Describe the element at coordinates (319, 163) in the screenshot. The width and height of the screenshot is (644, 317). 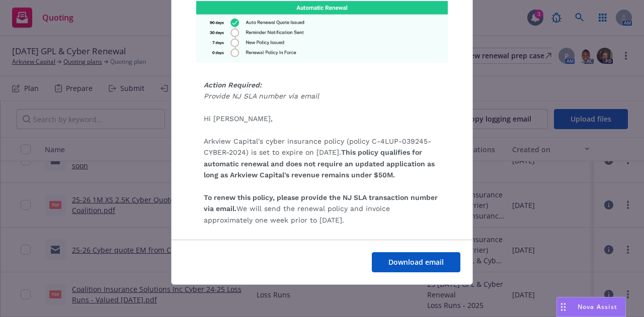
I see `b: This policy qualifies for automatic renewal and does not require an updated application as long a...` at that location.